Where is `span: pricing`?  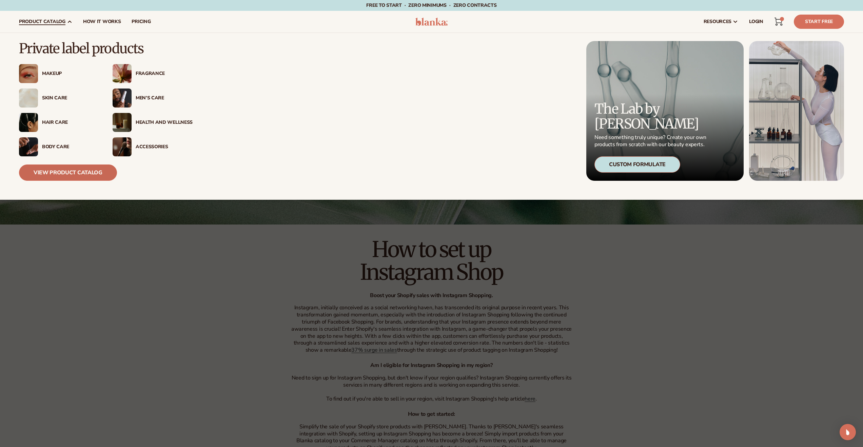 span: pricing is located at coordinates (141, 22).